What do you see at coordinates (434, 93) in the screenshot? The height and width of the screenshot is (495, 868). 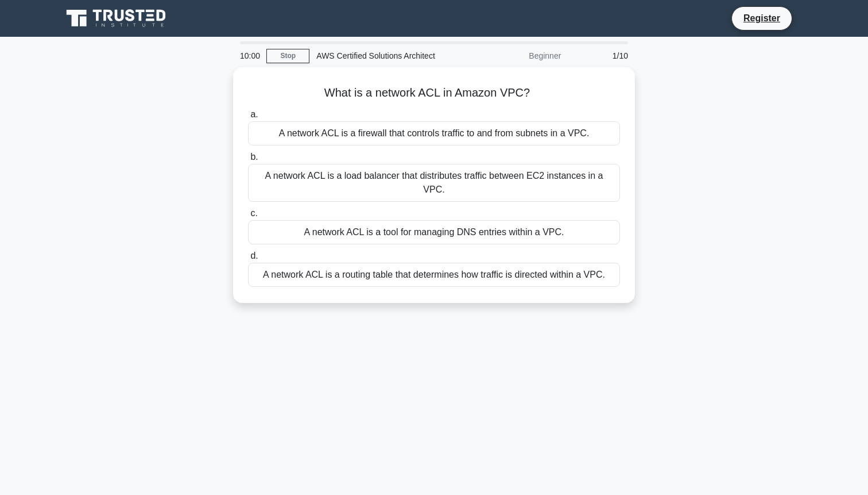 I see `h5: What is a network ACL in Amazon VPC?` at bounding box center [434, 93].